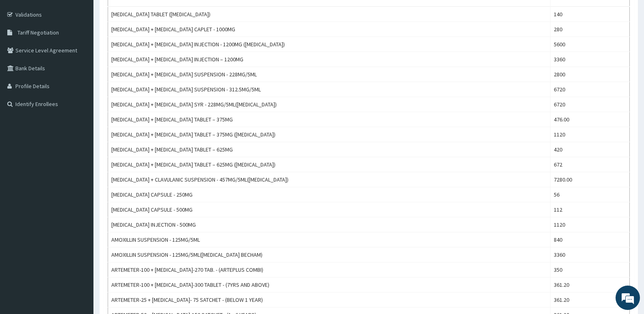 Image resolution: width=644 pixels, height=314 pixels. Describe the element at coordinates (24, 51) in the screenshot. I see `img: d_794563401_company_1708531726252_794563401` at that location.